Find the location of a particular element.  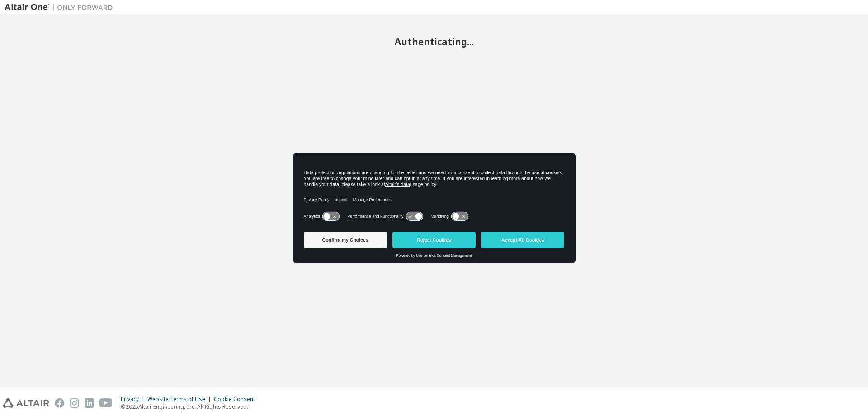

p: © 2025 Altair Engineering, Inc. All Rights Reserved. is located at coordinates (190, 406).